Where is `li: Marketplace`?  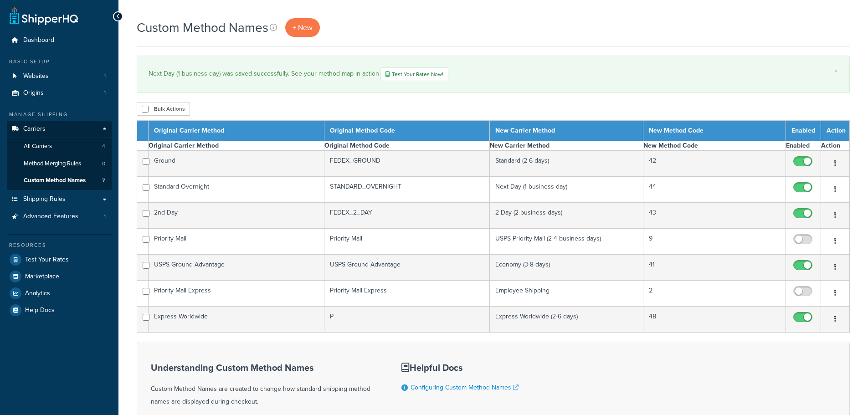
li: Marketplace is located at coordinates (59, 277).